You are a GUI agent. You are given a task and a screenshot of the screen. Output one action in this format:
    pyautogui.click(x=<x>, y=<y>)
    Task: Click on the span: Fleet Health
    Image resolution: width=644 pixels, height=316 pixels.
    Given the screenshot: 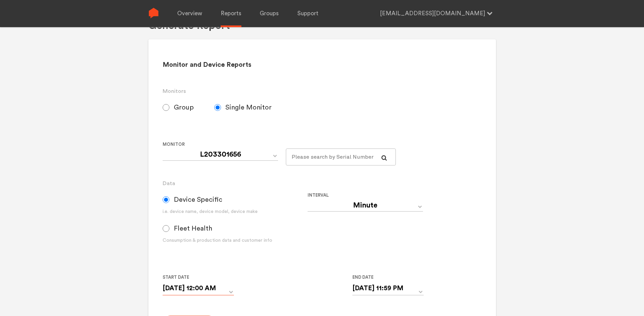 What is the action you would take?
    pyautogui.click(x=193, y=229)
    